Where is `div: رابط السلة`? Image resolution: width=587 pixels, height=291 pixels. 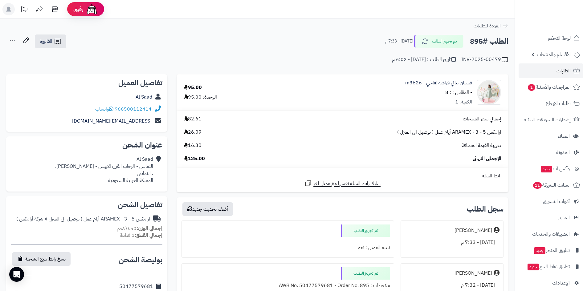
div: رابط السلة is located at coordinates (342, 176).